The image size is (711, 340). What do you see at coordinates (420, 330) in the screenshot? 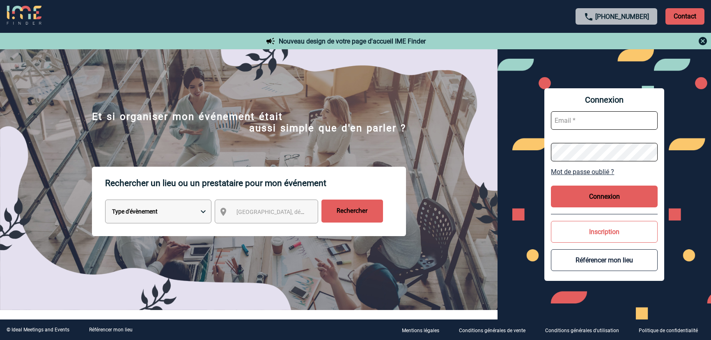
I see `p: Mentions légales` at bounding box center [420, 330].